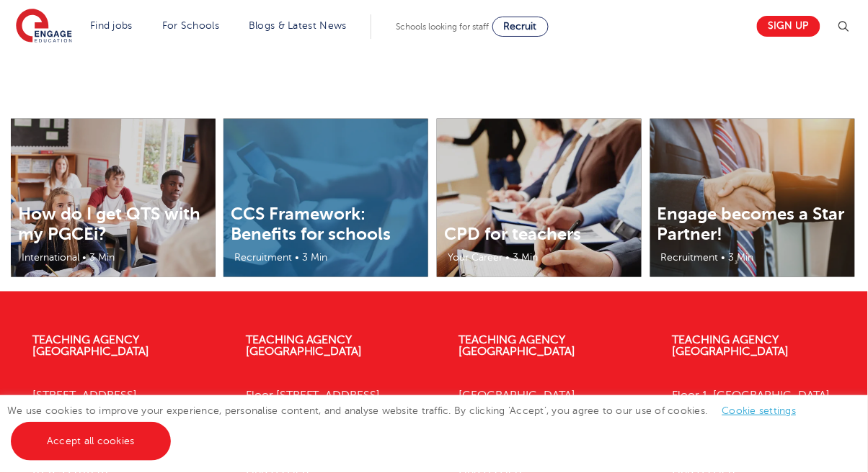  What do you see at coordinates (751, 224) in the screenshot?
I see `a: Engage becomes a Star Partner!` at bounding box center [751, 224].